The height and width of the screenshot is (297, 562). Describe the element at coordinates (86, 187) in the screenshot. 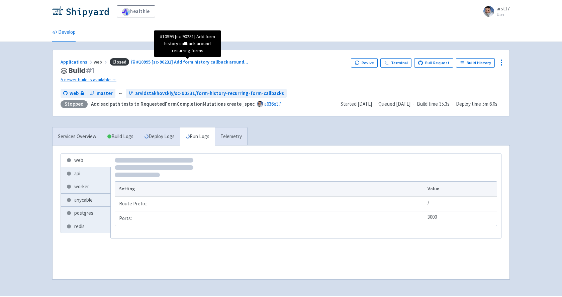

I see `a: worker` at that location.